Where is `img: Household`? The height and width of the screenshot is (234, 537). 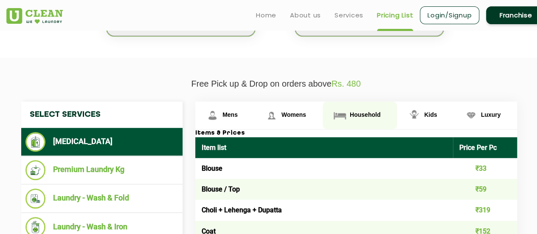
img: Household is located at coordinates (340, 115).